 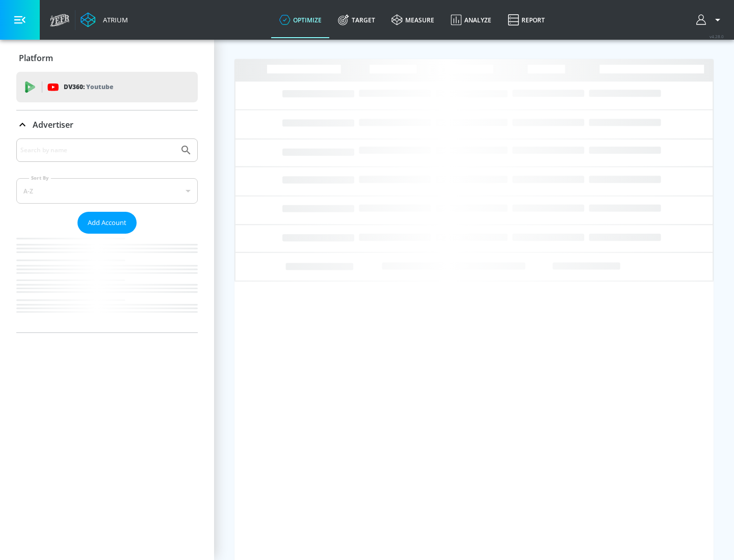 I want to click on label: Sort By, so click(x=40, y=178).